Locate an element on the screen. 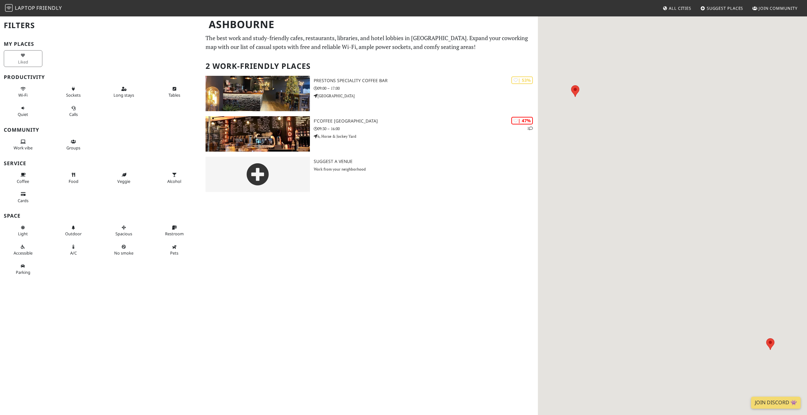 This screenshot has height=415, width=807. img: gray-place-d2bdb4477600e061c01bd816cc0f2ef0cfcb1ca9e3ad78868dd16fb2af073a21.png is located at coordinates (258, 175).